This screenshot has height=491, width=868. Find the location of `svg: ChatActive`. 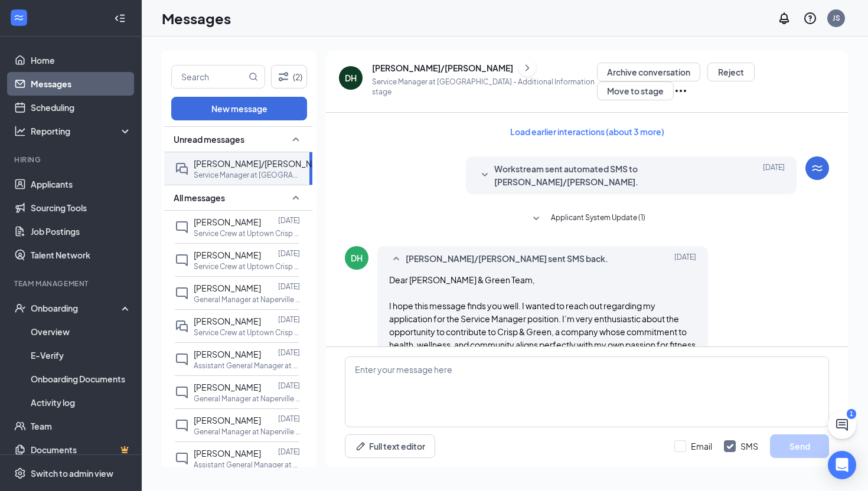

svg: ChatActive is located at coordinates (842, 425).